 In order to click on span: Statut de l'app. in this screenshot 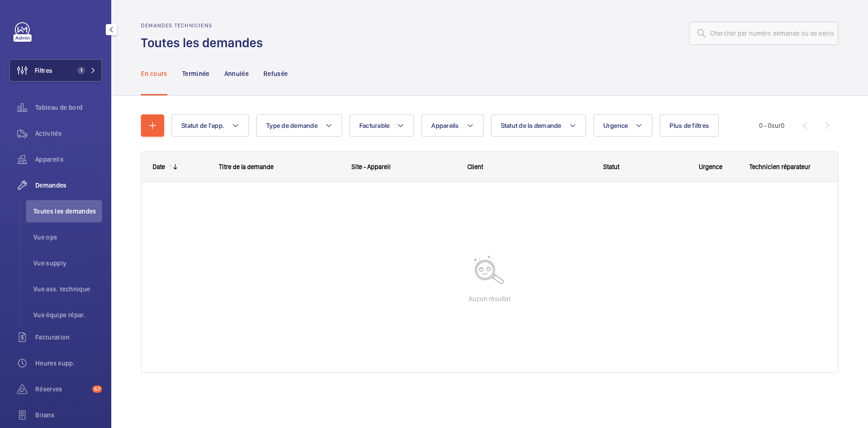, I will do `click(203, 126)`.